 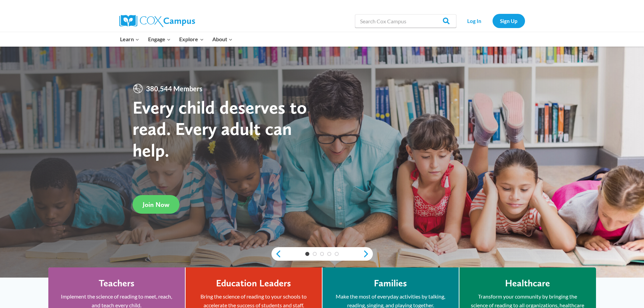 What do you see at coordinates (174, 88) in the screenshot?
I see `span: 380,544 Members` at bounding box center [174, 88].